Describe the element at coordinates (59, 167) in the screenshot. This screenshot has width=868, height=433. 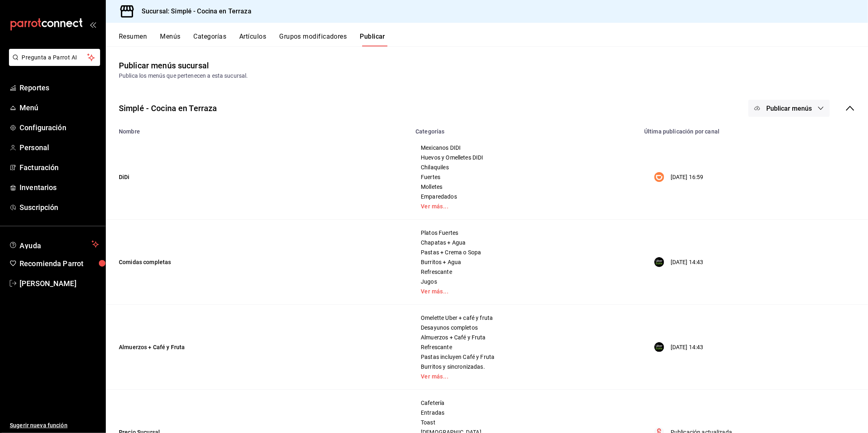
I see `span: Facturación` at that location.